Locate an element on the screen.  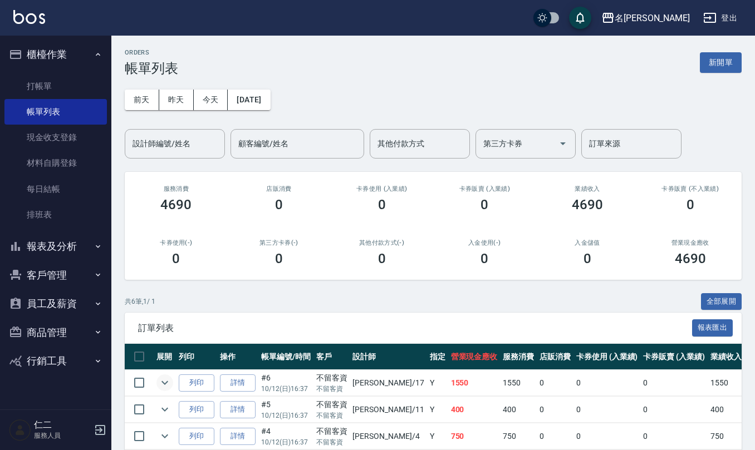
h2: 營業現金應收 is located at coordinates (690, 243).